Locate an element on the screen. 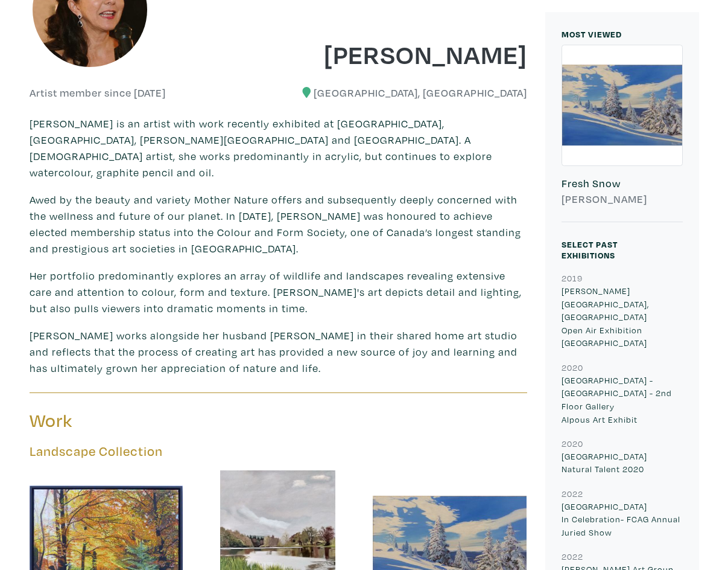 Image resolution: width=728 pixels, height=570 pixels. small: MOST VIEWED is located at coordinates (592, 34).